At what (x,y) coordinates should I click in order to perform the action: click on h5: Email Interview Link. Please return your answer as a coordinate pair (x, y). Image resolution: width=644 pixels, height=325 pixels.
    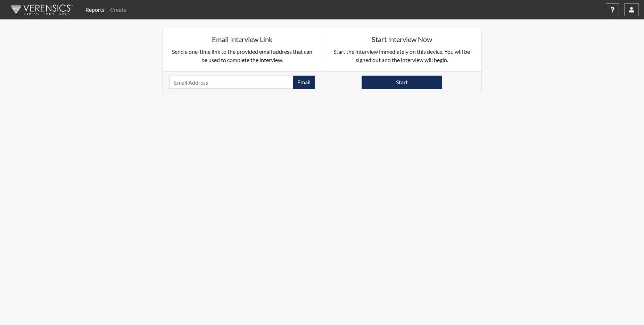
    Looking at the image, I should click on (242, 39).